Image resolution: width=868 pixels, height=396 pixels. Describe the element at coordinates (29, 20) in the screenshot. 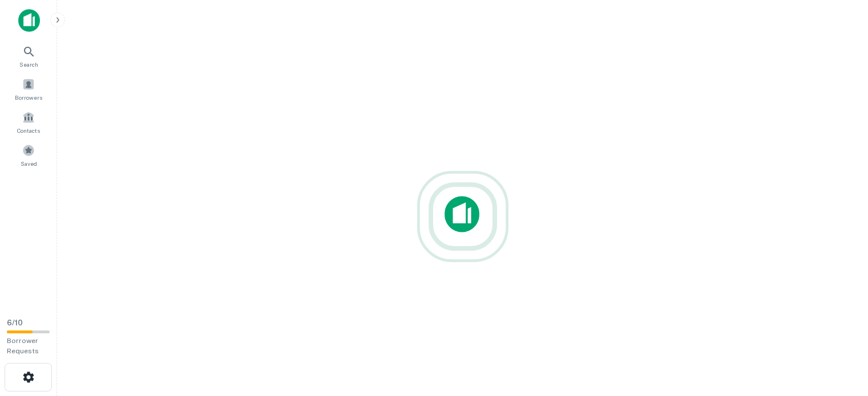

I see `img: capitalize-icon.png` at that location.